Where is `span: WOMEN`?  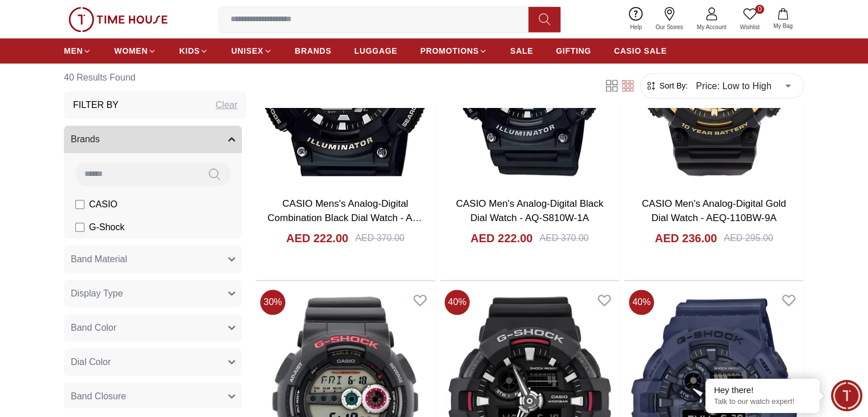 span: WOMEN is located at coordinates (131, 51).